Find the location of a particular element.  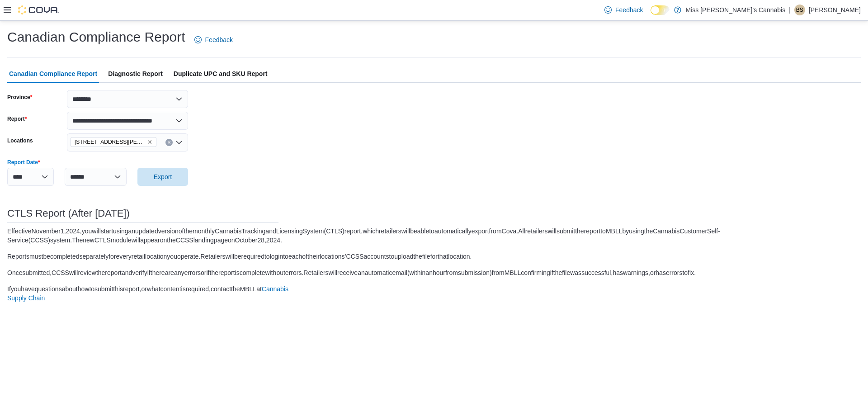

button: Open list of options is located at coordinates (179, 143).